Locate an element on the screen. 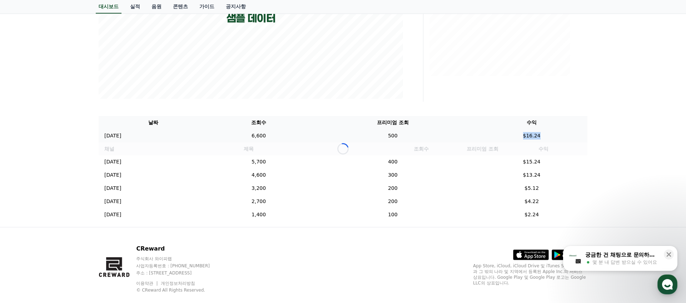 The width and height of the screenshot is (686, 303). td: 100 is located at coordinates (393, 215).